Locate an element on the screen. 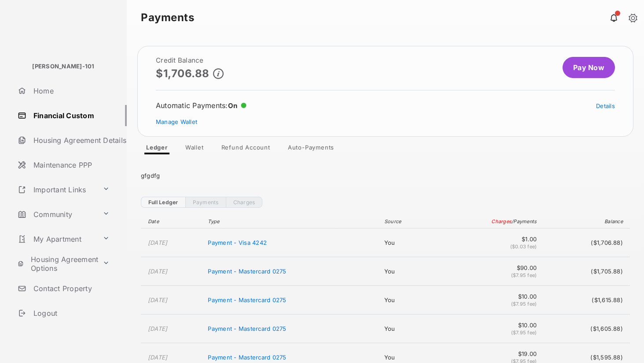 This screenshot has width=644, height=363. a: Home is located at coordinates (71, 91).